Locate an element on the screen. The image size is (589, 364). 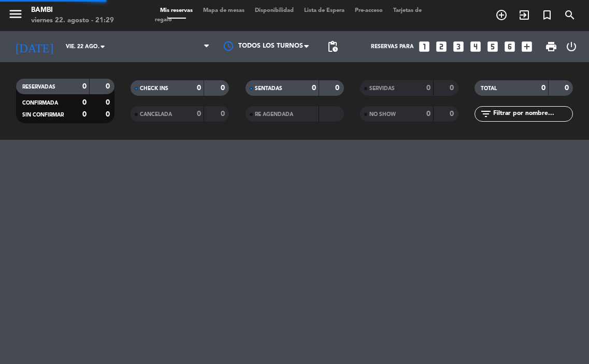
span: SENTADAS is located at coordinates (269, 88).